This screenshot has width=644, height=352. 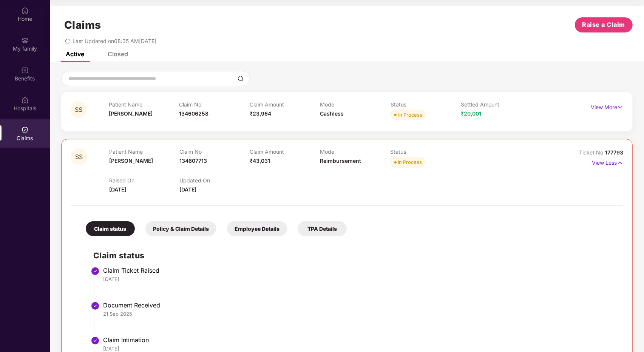 I want to click on span: Raise a Claim, so click(x=604, y=25).